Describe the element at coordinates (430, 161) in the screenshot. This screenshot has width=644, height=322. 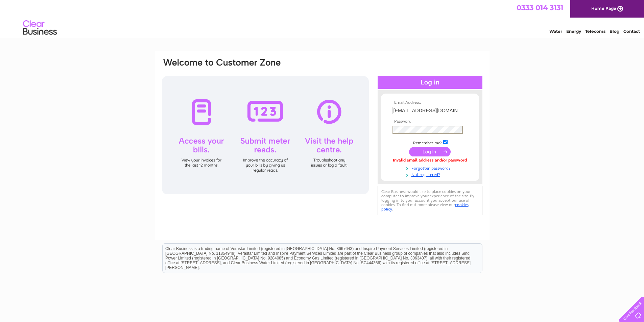
I see `div: Invalid email address and/or password` at that location.